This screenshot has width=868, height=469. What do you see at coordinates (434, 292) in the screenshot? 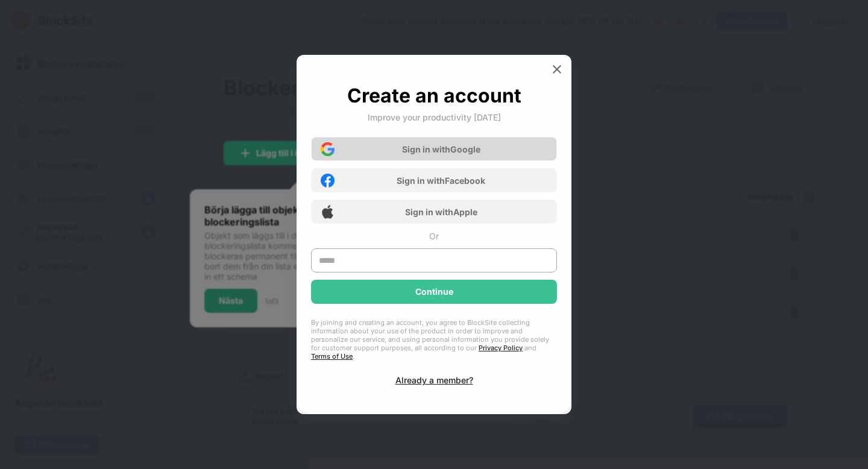
I see `div: Continue` at bounding box center [434, 292].